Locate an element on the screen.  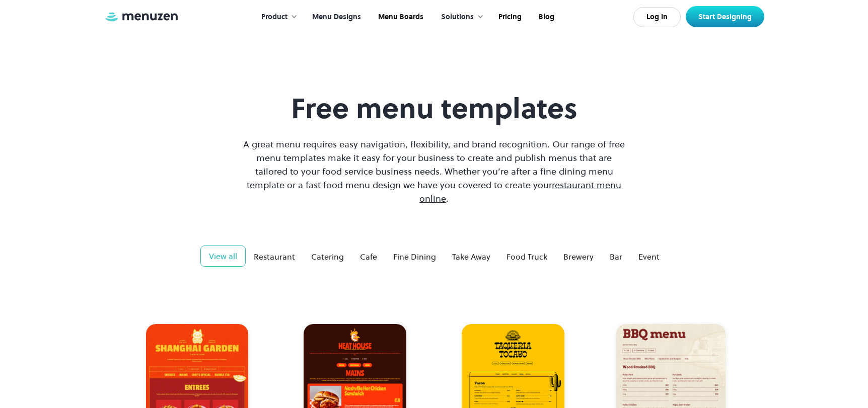
div: Take Away is located at coordinates (472, 257).